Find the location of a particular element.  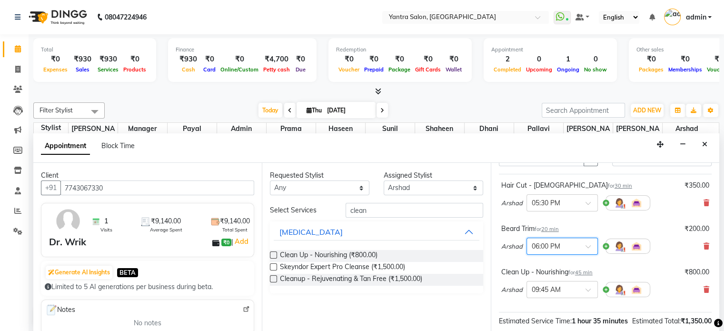

span: Upcoming is located at coordinates (539, 69).